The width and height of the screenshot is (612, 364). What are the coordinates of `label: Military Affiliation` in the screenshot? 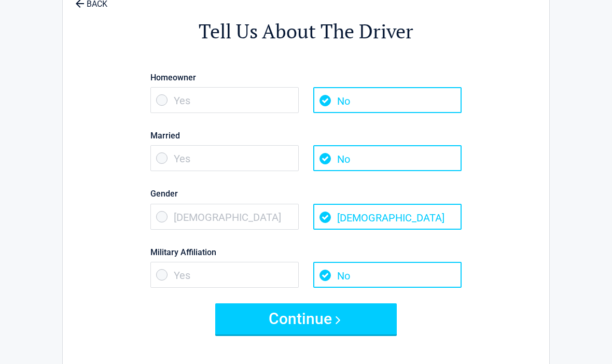 It's located at (306, 252).